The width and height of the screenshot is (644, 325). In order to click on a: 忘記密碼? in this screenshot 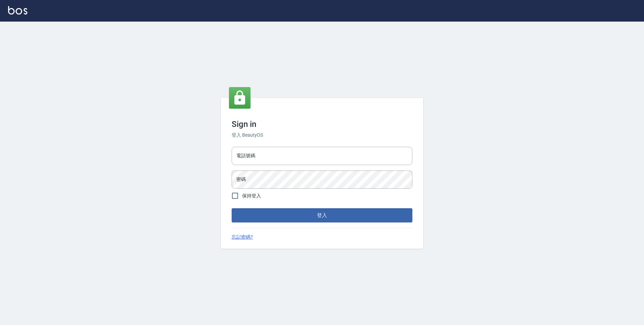, I will do `click(242, 237)`.